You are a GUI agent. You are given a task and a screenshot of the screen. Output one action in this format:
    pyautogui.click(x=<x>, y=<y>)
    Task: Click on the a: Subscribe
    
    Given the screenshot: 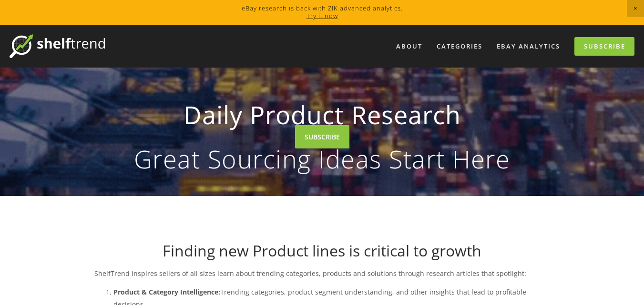 What is the action you would take?
    pyautogui.click(x=605, y=46)
    